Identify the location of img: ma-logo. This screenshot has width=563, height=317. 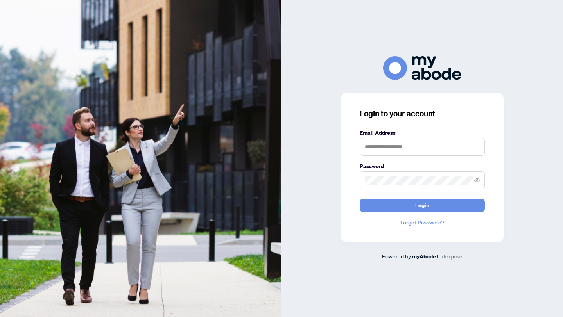
(422, 68).